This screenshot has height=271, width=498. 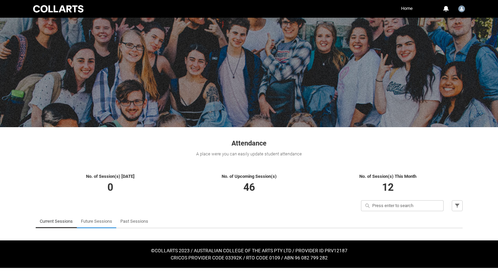 What do you see at coordinates (249, 187) in the screenshot?
I see `span: 46` at bounding box center [249, 187].